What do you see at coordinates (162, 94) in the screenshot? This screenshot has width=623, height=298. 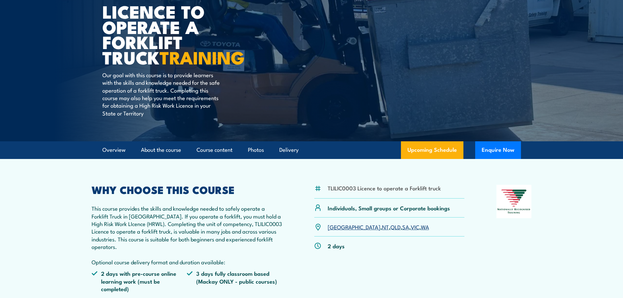 I see `p: Our goal with this course is to provide learners with the skills and knowledge needed for the saf...` at bounding box center [162, 94].